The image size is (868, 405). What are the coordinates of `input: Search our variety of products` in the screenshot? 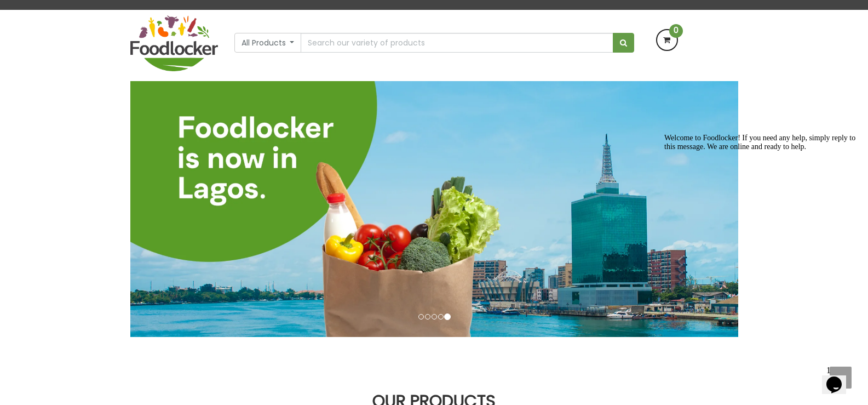 It's located at (457, 43).